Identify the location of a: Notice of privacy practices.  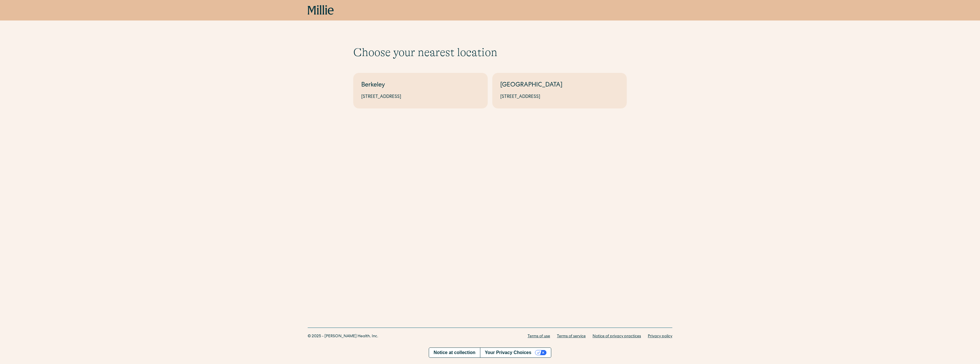
(617, 337).